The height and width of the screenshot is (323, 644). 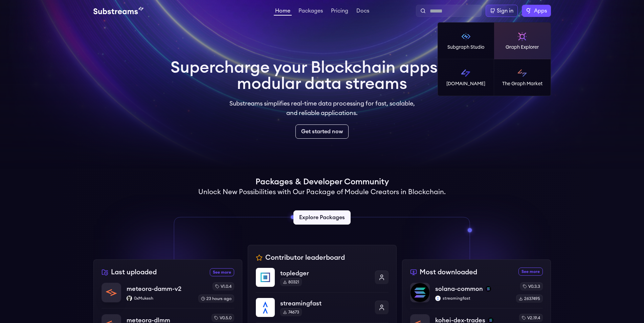 What do you see at coordinates (420, 292) in the screenshot?
I see `img: solana-common` at bounding box center [420, 292].